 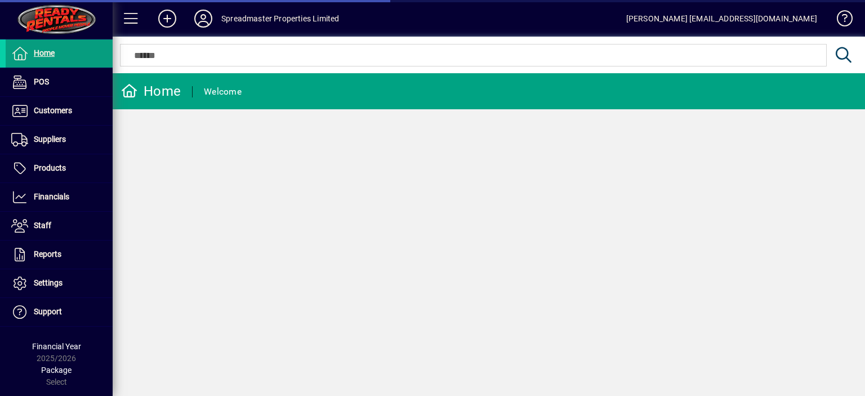 What do you see at coordinates (59, 168) in the screenshot?
I see `a: Products` at bounding box center [59, 168].